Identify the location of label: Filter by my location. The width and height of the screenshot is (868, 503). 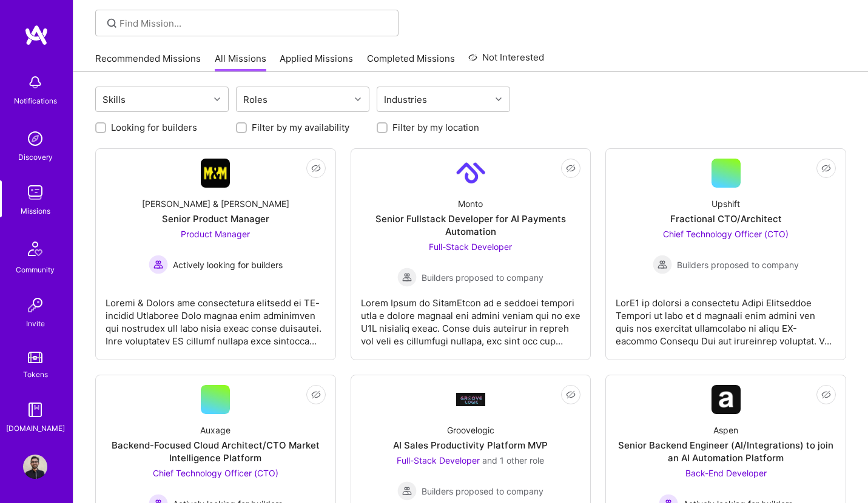
(436, 127).